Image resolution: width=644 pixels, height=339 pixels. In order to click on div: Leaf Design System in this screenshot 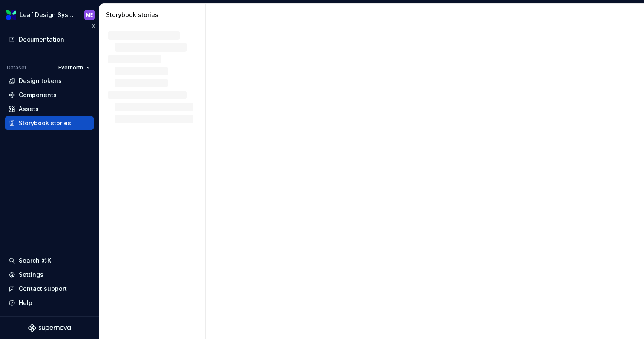, I will do `click(47, 15)`.